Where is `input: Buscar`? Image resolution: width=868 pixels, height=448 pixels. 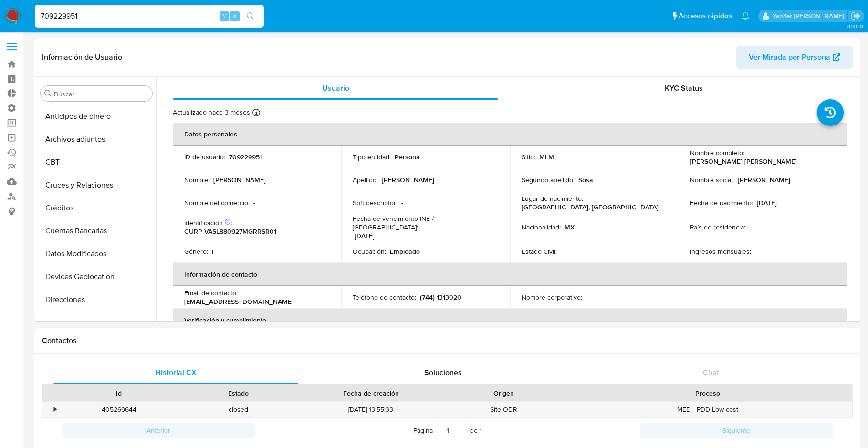 input: Buscar is located at coordinates (101, 94).